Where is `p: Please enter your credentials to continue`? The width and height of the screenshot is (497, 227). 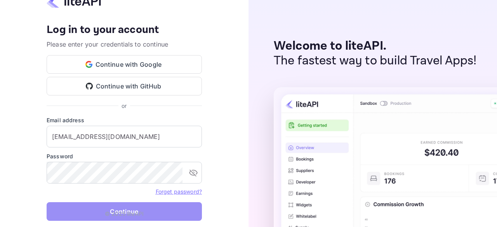 p: Please enter your credentials to continue is located at coordinates (124, 44).